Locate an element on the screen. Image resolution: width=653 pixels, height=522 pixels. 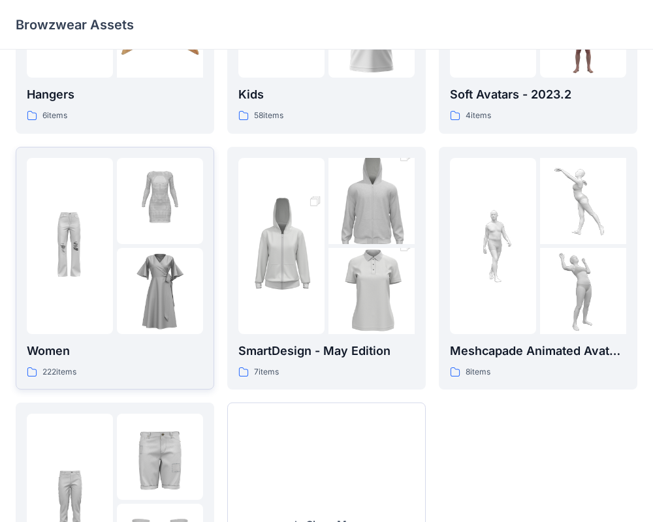
p: Kids is located at coordinates (326, 95).